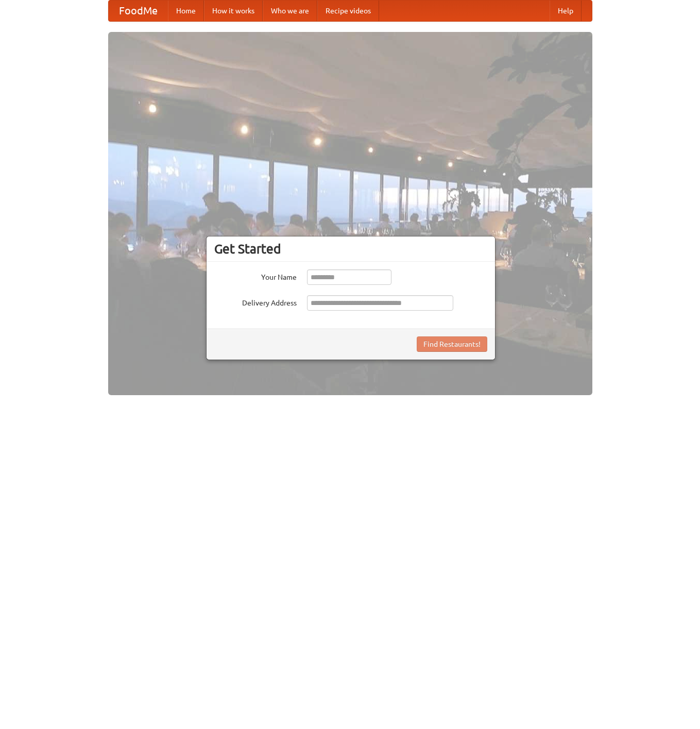 This screenshot has height=729, width=700. What do you see at coordinates (452, 344) in the screenshot?
I see `button: Find Restaurants!` at bounding box center [452, 344].